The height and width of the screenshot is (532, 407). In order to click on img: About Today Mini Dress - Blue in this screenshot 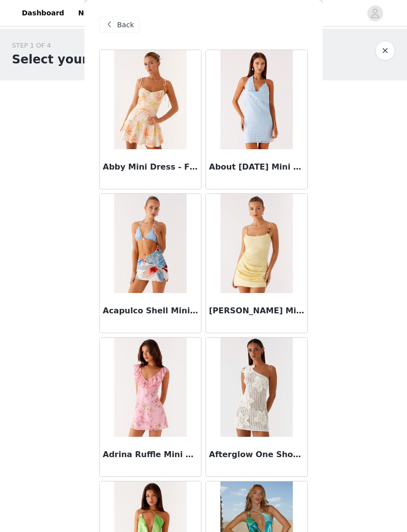, I will do `click(256, 100)`.